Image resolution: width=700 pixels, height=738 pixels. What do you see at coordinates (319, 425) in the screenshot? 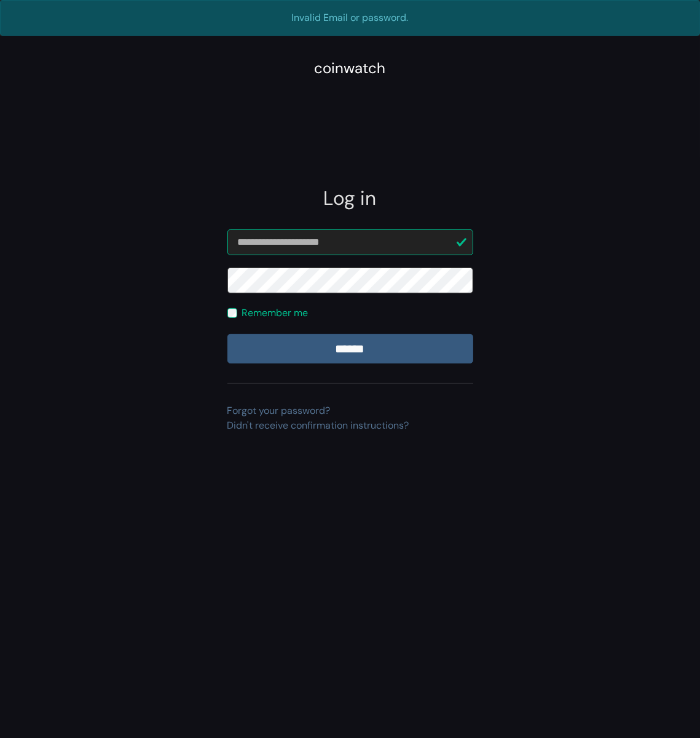
I see `a: Didn't receive confirmation instructions?` at bounding box center [319, 425].